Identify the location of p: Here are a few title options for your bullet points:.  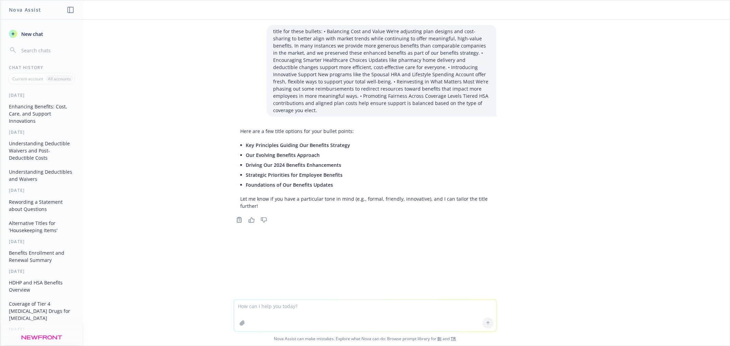
(365, 131).